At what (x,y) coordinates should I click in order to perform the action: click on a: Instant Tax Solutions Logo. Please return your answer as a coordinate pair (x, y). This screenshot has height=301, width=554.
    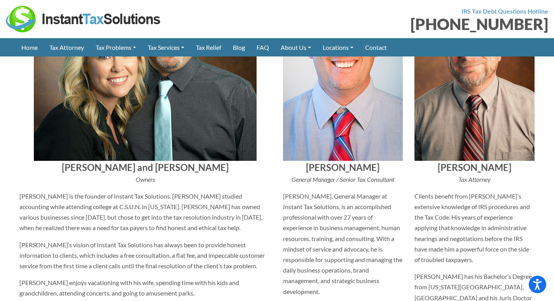
    Looking at the image, I should click on (84, 18).